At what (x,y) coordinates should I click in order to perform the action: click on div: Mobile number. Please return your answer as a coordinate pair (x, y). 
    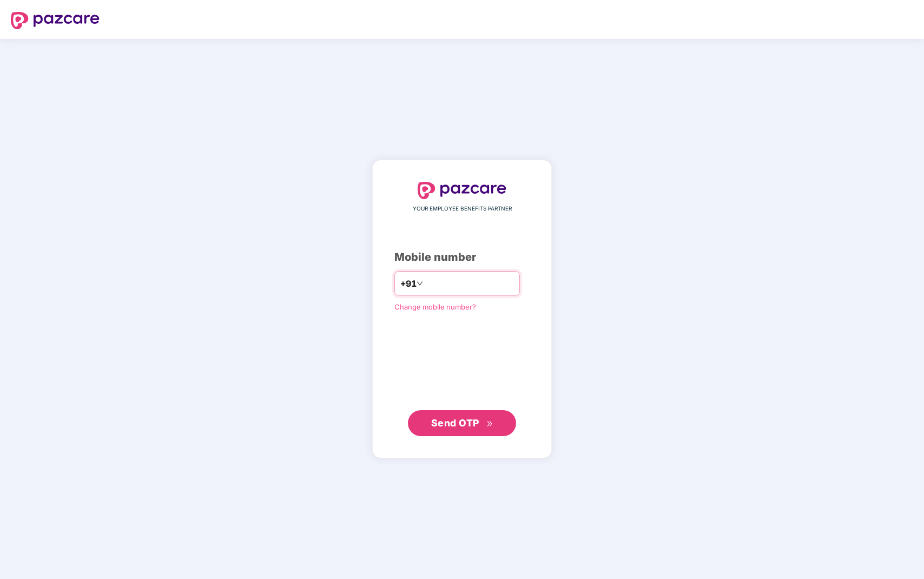
    Looking at the image, I should click on (462, 257).